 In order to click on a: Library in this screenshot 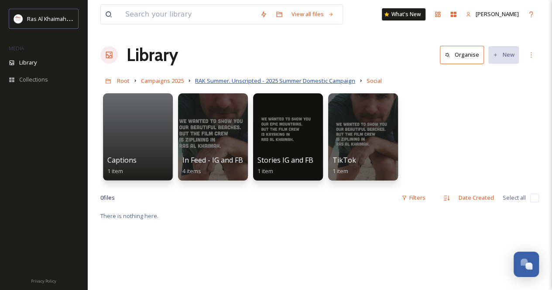, I will do `click(152, 55)`.